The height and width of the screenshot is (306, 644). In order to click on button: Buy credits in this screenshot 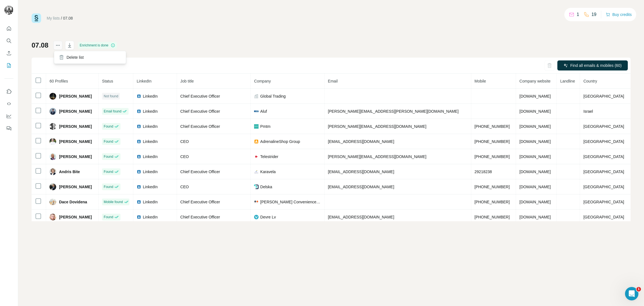, I will do `click(619, 15)`.